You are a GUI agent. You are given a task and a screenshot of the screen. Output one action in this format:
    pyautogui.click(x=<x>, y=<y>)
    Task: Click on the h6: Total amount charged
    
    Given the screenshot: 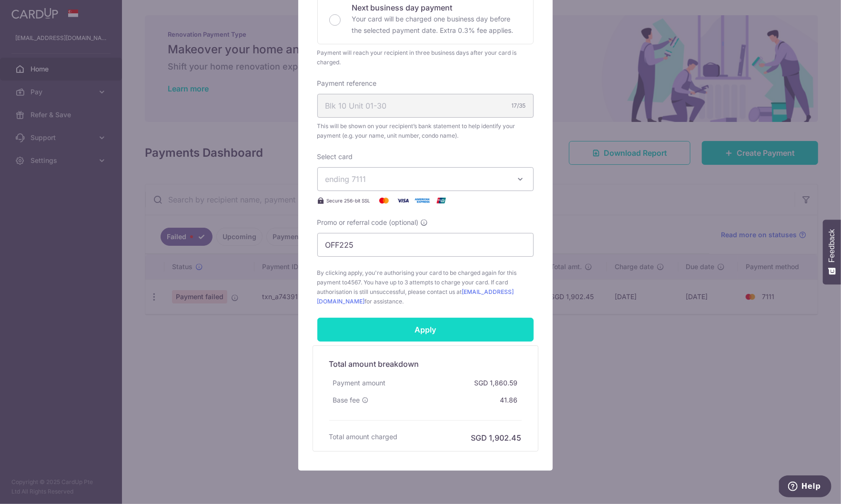 What is the action you would take?
    pyautogui.click(x=363, y=437)
    